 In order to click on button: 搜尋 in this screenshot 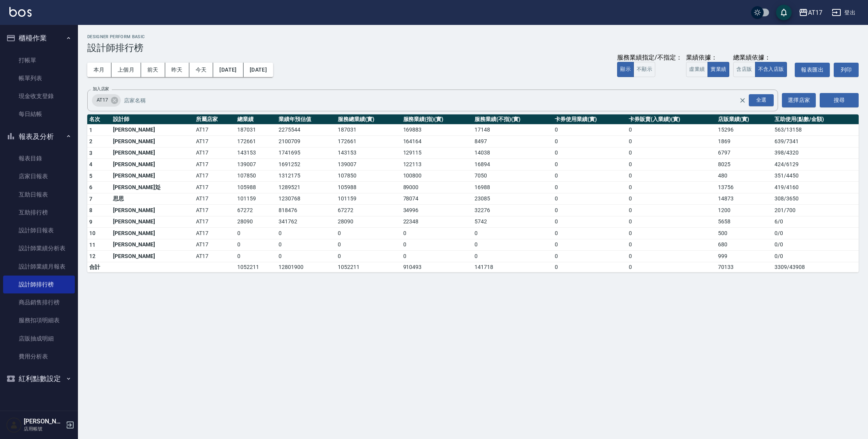, I will do `click(839, 100)`.